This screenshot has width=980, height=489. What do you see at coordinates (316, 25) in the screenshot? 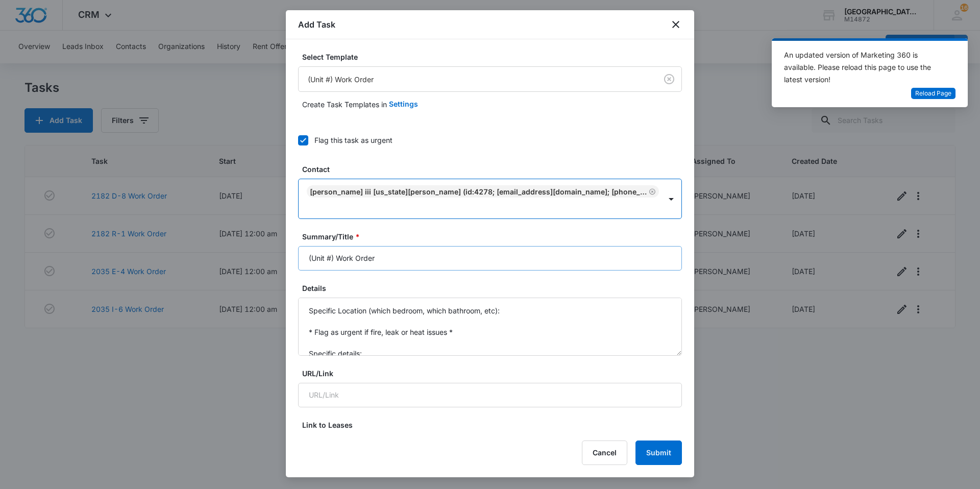
I see `h1: Add Task` at bounding box center [316, 25].